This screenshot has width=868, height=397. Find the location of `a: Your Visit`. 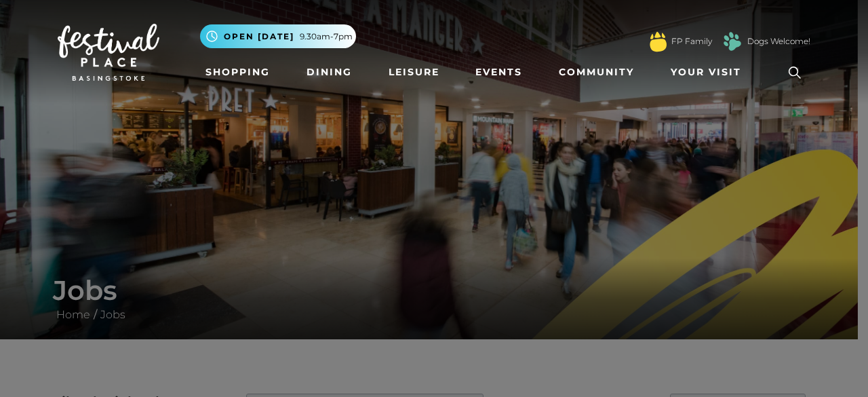

a: Your Visit is located at coordinates (709, 72).